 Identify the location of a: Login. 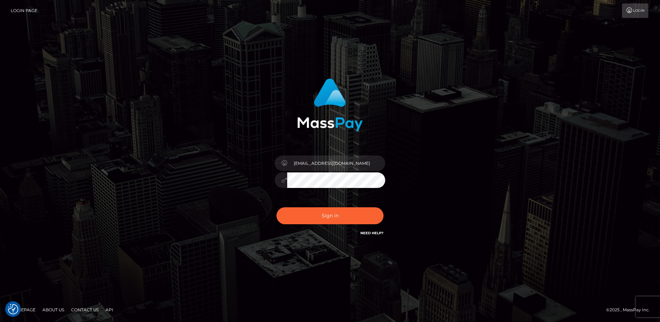
(635, 11).